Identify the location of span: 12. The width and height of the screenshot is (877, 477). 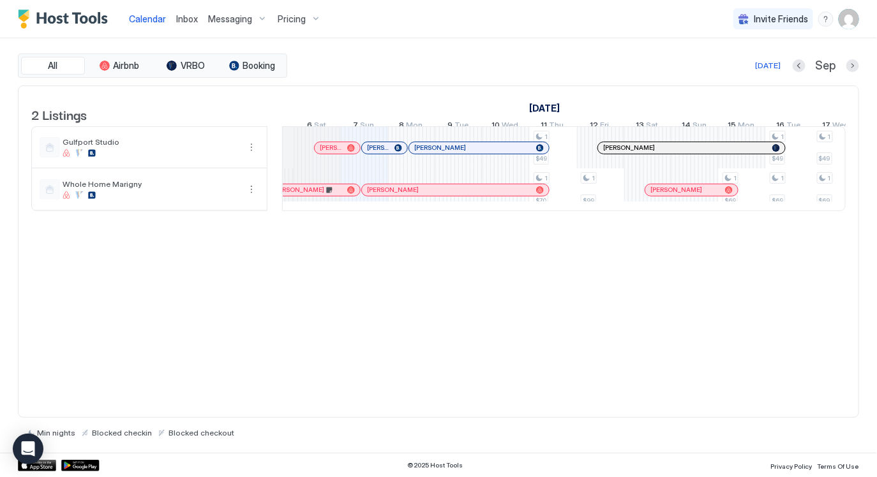
(594, 126).